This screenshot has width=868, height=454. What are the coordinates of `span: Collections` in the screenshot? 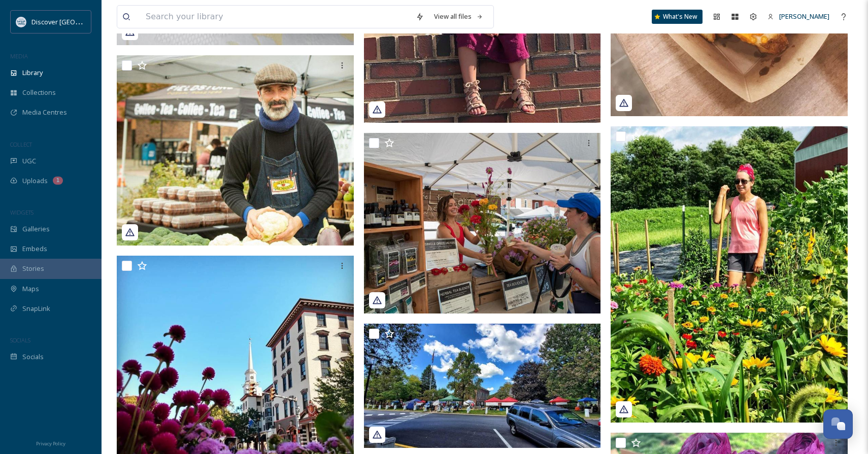 It's located at (39, 92).